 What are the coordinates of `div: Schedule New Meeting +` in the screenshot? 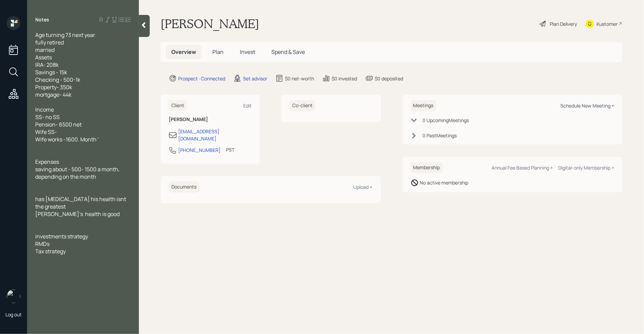 It's located at (587, 105).